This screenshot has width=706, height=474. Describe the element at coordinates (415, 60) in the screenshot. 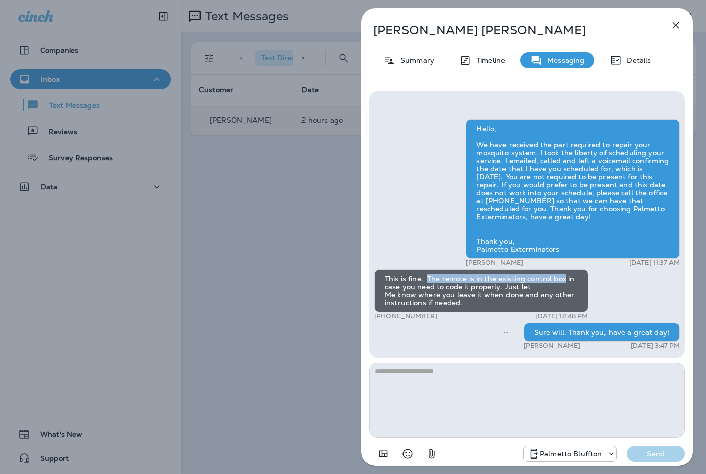

I see `p: Summary` at that location.